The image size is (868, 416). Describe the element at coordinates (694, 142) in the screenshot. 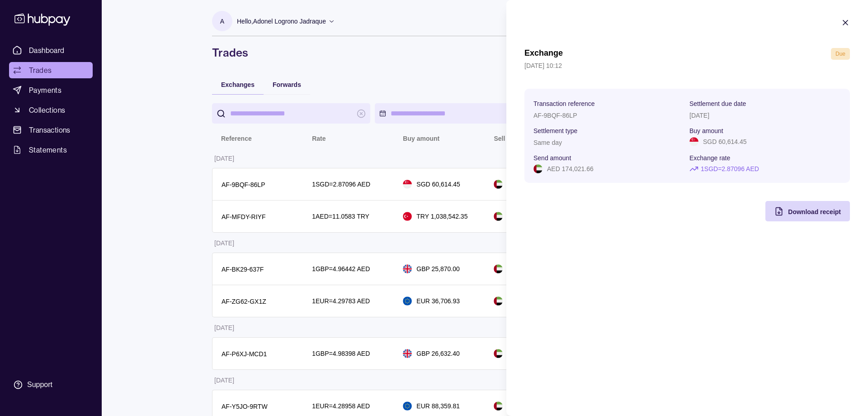

I see `img: sg` at that location.